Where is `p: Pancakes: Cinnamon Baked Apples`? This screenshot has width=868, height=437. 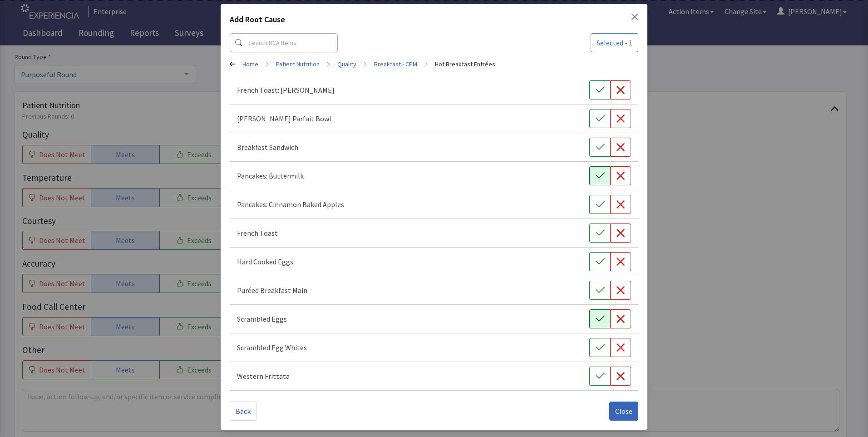
p: Pancakes: Cinnamon Baked Apples is located at coordinates (290, 204).